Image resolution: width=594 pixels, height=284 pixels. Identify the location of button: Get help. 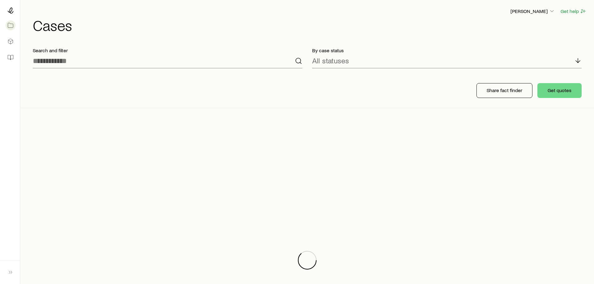
(573, 11).